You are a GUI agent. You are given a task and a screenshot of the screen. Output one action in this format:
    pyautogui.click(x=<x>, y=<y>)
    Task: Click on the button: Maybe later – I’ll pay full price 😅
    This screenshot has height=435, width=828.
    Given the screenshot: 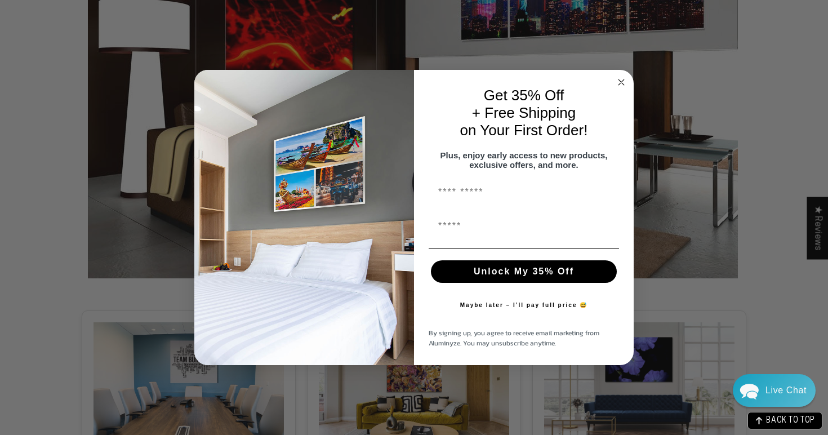 What is the action you would take?
    pyautogui.click(x=524, y=305)
    